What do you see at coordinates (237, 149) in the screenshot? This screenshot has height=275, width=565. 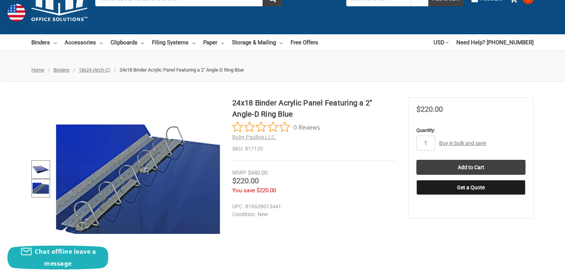 I see `dt: SKU:` at bounding box center [237, 149].